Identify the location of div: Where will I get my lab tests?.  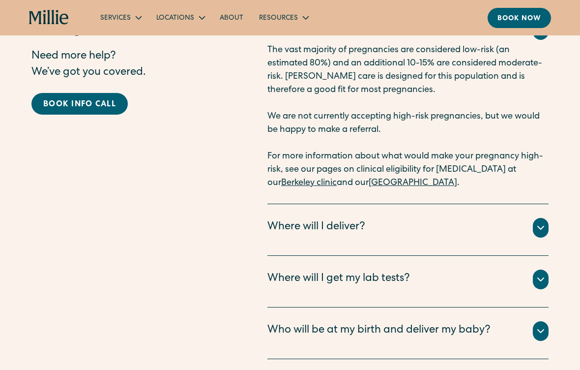
(339, 279).